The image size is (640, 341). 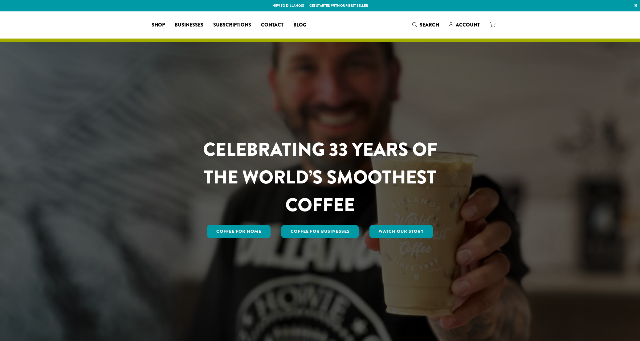 I want to click on span: Blog, so click(x=300, y=25).